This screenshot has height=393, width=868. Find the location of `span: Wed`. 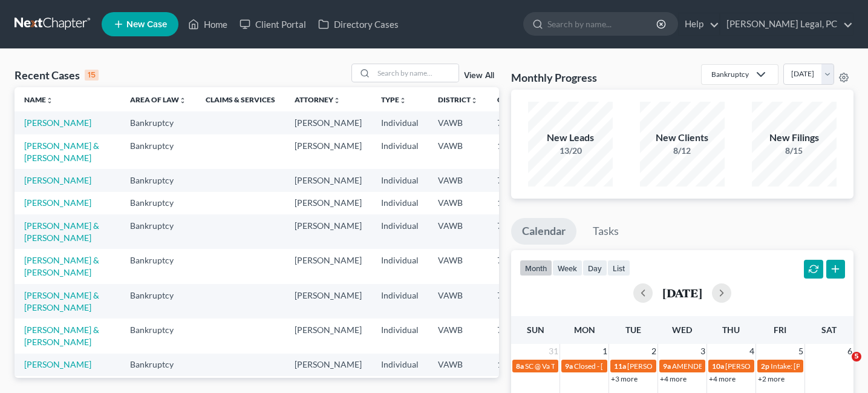

span: Wed is located at coordinates (682, 329).